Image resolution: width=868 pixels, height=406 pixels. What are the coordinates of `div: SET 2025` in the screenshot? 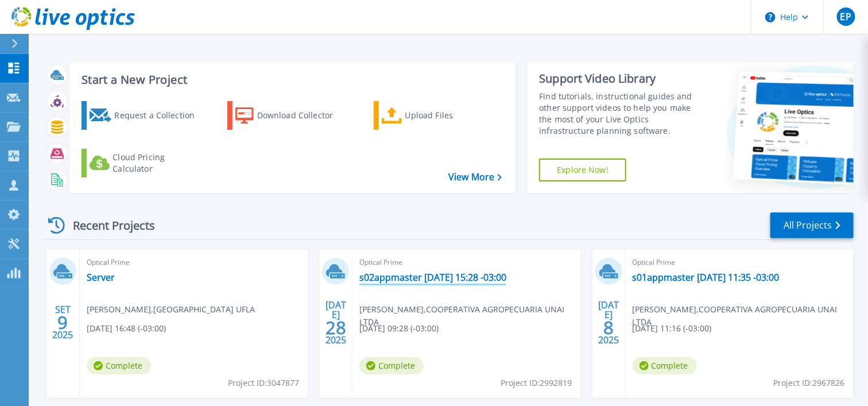 It's located at (63, 322).